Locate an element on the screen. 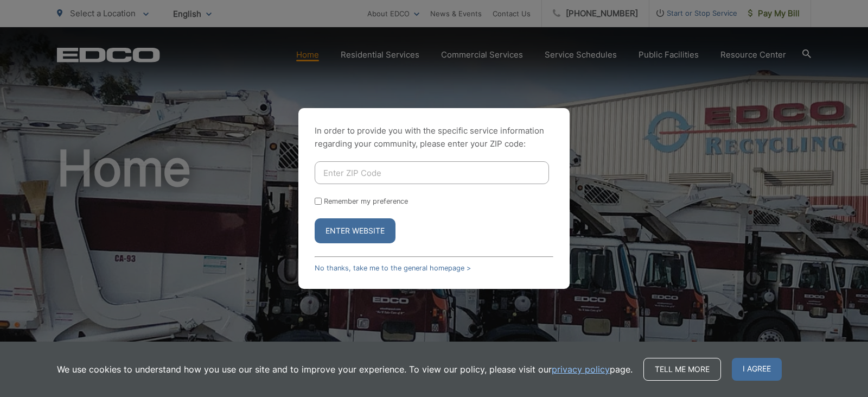 The image size is (868, 397). button: Enter Website is located at coordinates (355, 231).